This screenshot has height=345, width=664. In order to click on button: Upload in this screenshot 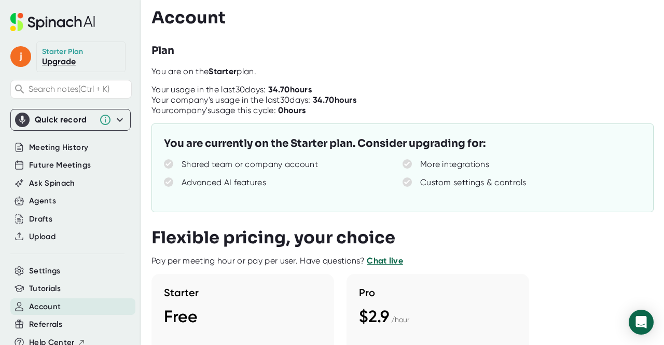, I will do `click(42, 237)`.